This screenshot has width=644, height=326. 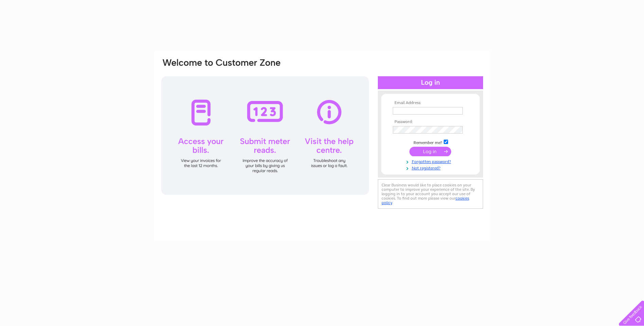 What do you see at coordinates (430, 152) in the screenshot?
I see `input: Submit` at bounding box center [430, 152].